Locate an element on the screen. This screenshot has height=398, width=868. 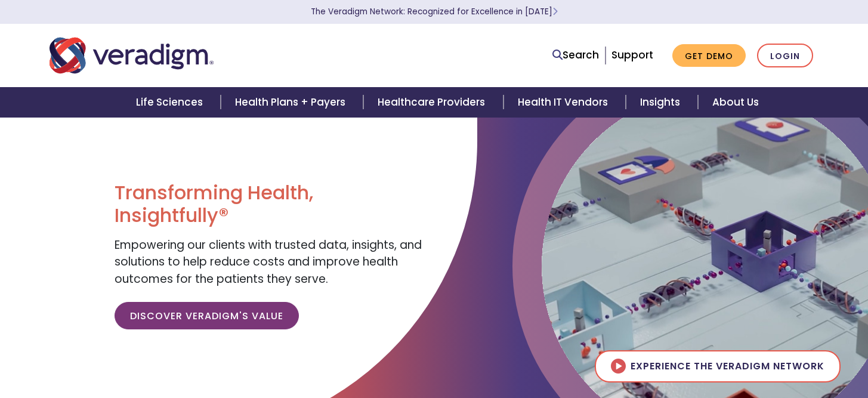
a: Discover Veradigm's Value is located at coordinates (206, 316).